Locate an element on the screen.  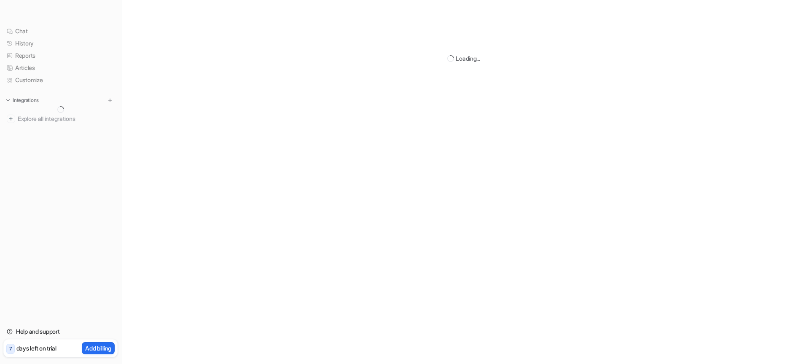
a: Customize is located at coordinates (60, 80).